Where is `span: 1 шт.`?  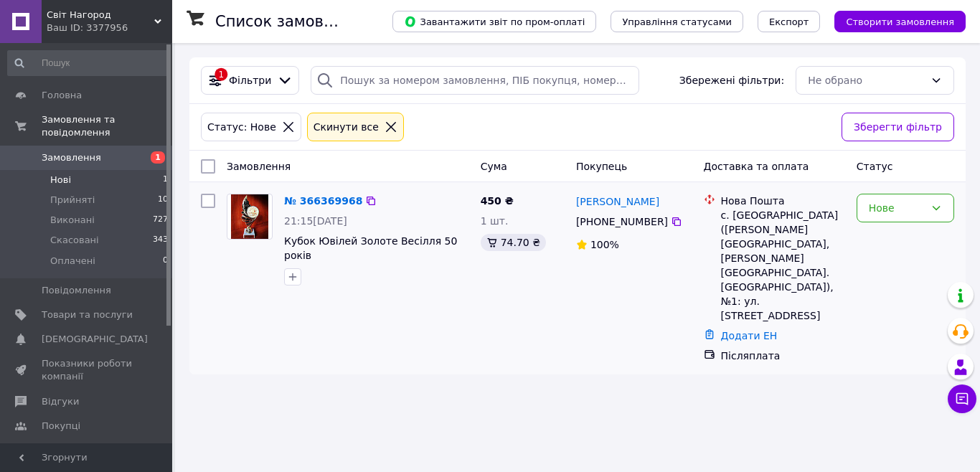
span: 1 шт. is located at coordinates (495, 221).